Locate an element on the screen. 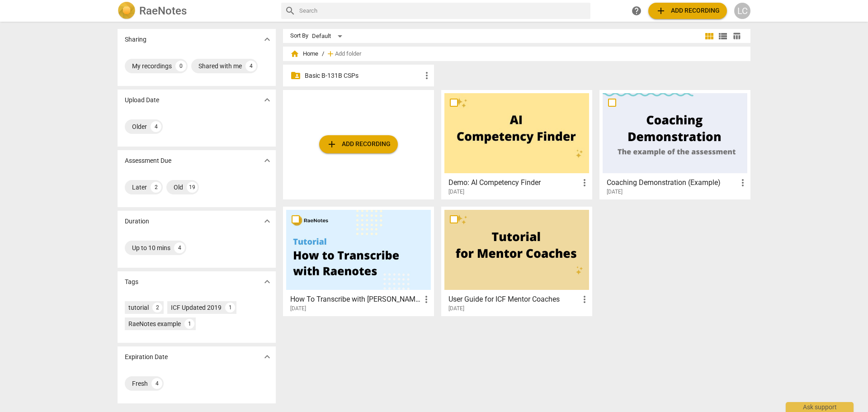 This screenshot has height=412, width=868. span: search is located at coordinates (290, 11).